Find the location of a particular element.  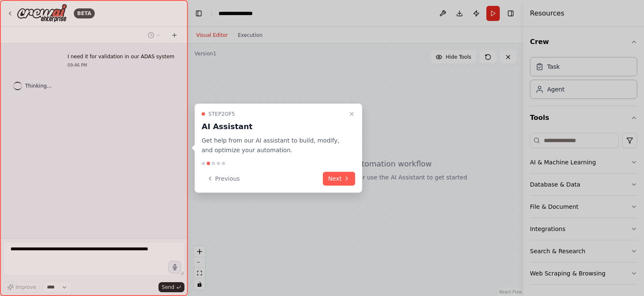

button: Hide left sidebar is located at coordinates (199, 14).